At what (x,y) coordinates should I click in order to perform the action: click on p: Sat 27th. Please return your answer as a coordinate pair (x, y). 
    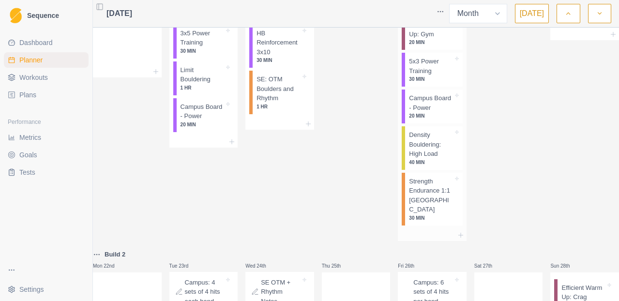
    Looking at the image, I should click on (489, 266).